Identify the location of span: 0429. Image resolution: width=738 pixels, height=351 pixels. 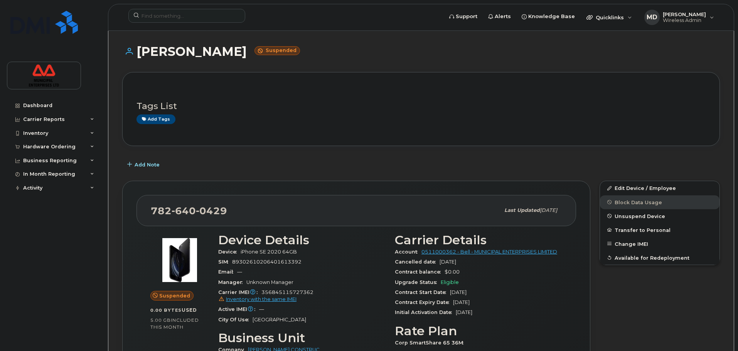
(211, 211).